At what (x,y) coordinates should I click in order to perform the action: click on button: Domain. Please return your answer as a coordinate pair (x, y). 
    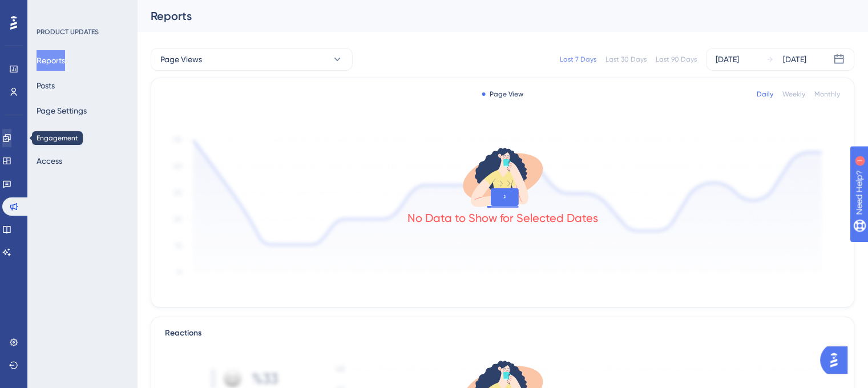
    Looking at the image, I should click on (51, 136).